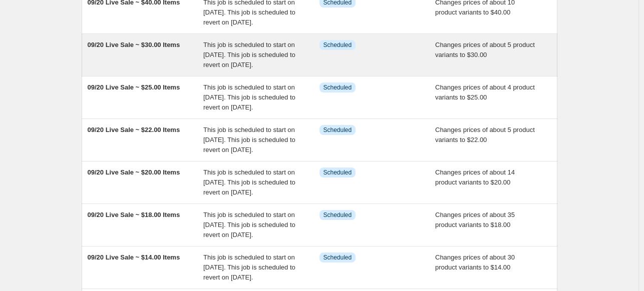 This screenshot has height=291, width=644. Describe the element at coordinates (475, 177) in the screenshot. I see `span: Changes prices of about 14 product variants to $20.00` at that location.